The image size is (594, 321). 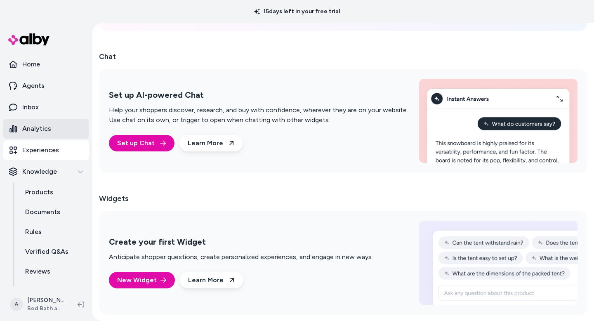 I want to click on p: Analytics, so click(x=37, y=129).